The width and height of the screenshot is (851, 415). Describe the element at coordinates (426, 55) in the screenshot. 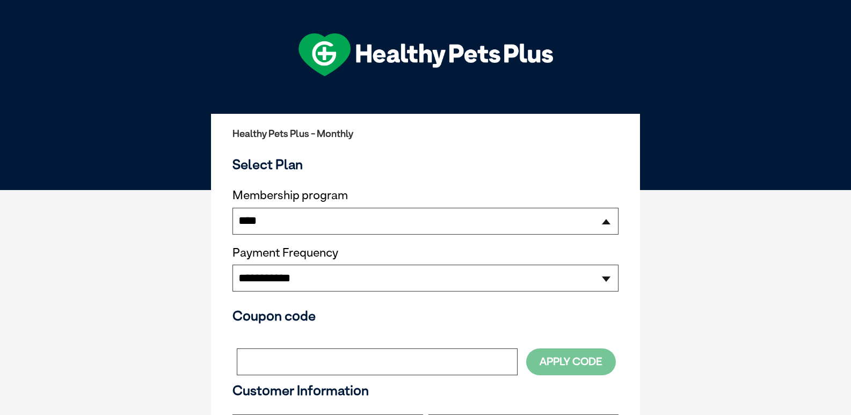

I see `img: hpp-logo-landscape-green-white.png` at that location.